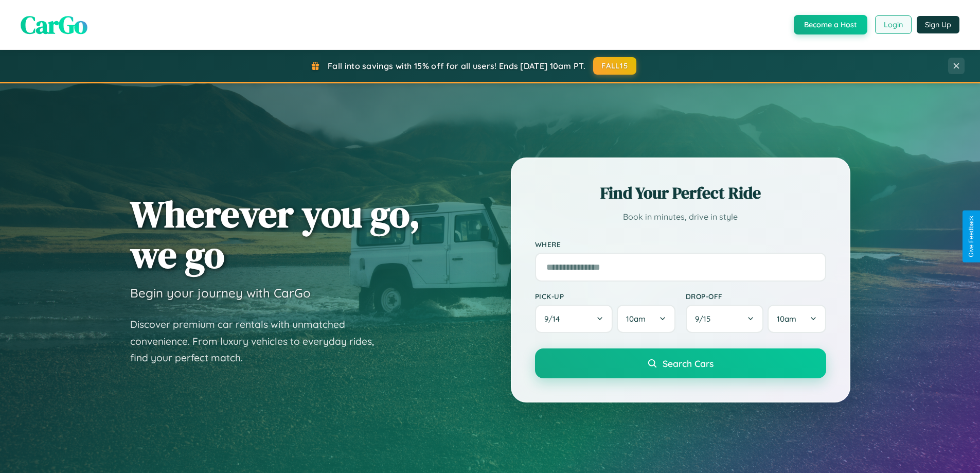  I want to click on span: 9 / 14, so click(555, 319).